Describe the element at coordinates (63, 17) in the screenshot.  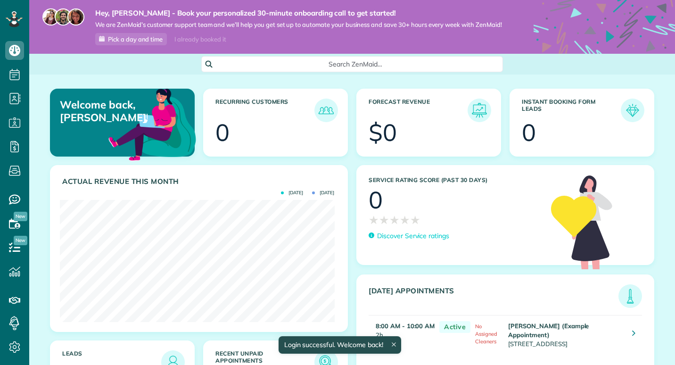
I see `img: jorge-587dff0eeaa6aab1f244e6dc62b8924c3b6ad411094392a53c71c6c4a576187d.jpg` at that location.